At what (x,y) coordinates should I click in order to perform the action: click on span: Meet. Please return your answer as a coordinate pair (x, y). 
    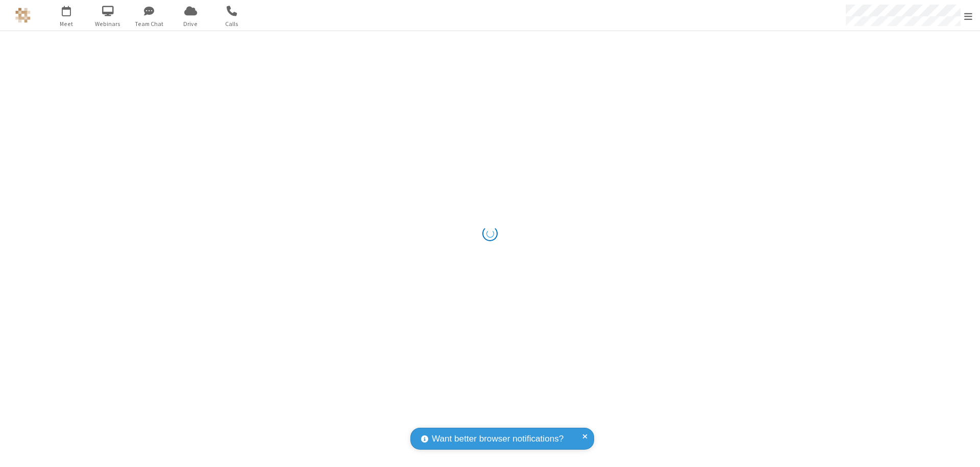
    Looking at the image, I should click on (66, 24).